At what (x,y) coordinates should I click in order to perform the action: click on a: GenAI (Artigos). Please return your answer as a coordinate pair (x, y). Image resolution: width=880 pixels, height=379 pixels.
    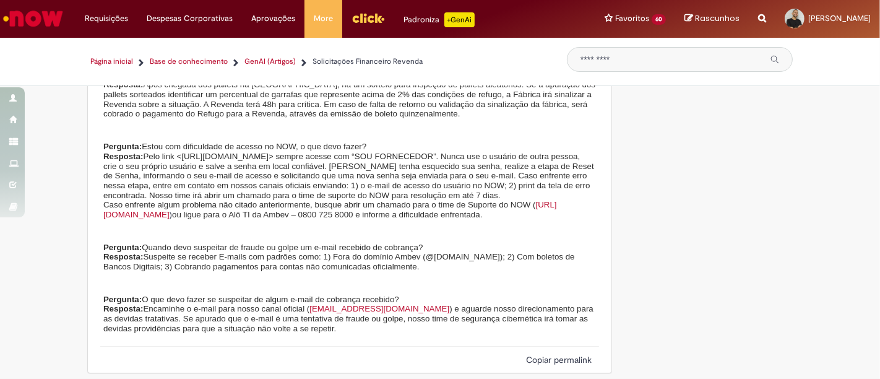
    Looking at the image, I should click on (270, 61).